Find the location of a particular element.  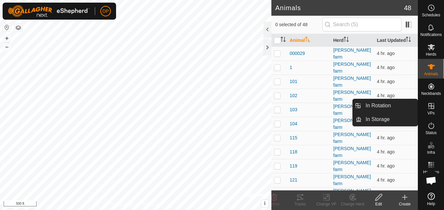

span: i is located at coordinates (265, 203).